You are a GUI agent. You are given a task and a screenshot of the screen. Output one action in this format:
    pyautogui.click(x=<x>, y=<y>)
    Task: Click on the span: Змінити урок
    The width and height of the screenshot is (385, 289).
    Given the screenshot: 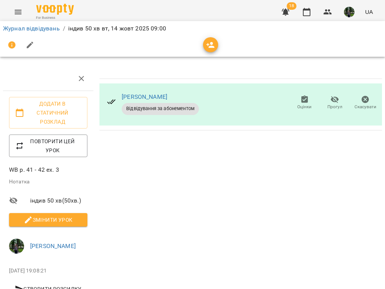 What is the action you would take?
    pyautogui.click(x=48, y=220)
    